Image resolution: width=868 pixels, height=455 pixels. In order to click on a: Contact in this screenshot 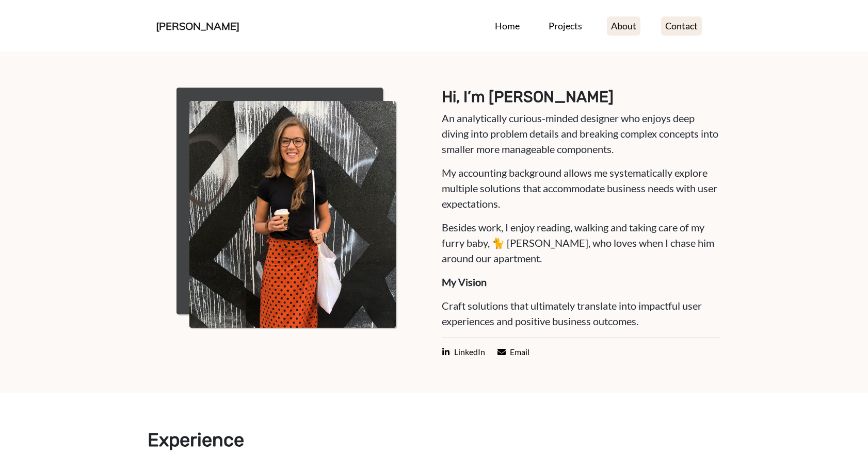, I will do `click(681, 26)`.